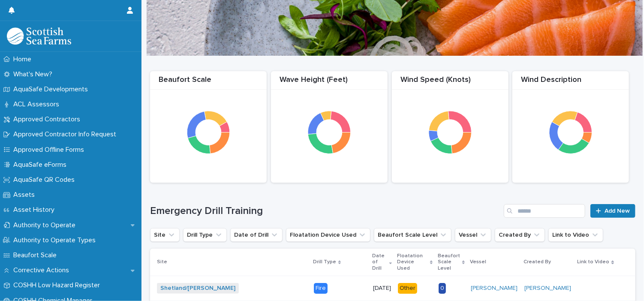 The height and width of the screenshot is (301, 644). Describe the element at coordinates (442, 288) in the screenshot. I see `div: 0` at that location.